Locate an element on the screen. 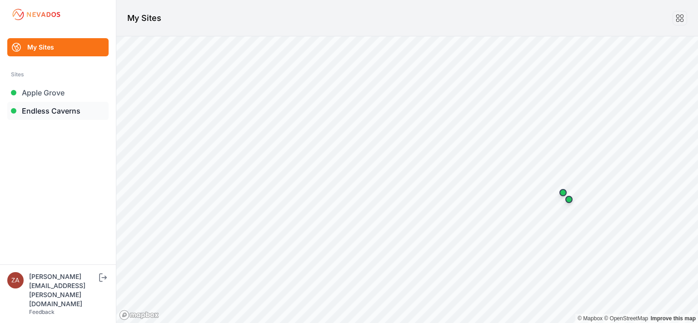  img: zachary.brogan@energixrenewables.com is located at coordinates (15, 280).